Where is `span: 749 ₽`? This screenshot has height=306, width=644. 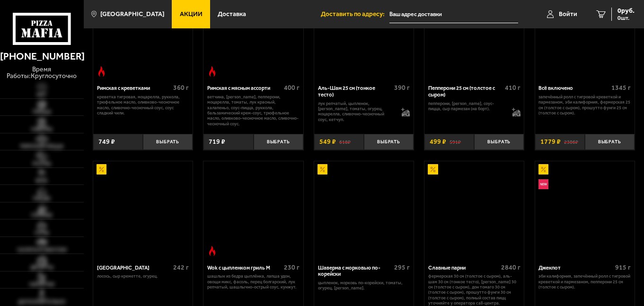
span: 749 ₽ is located at coordinates (106, 142).